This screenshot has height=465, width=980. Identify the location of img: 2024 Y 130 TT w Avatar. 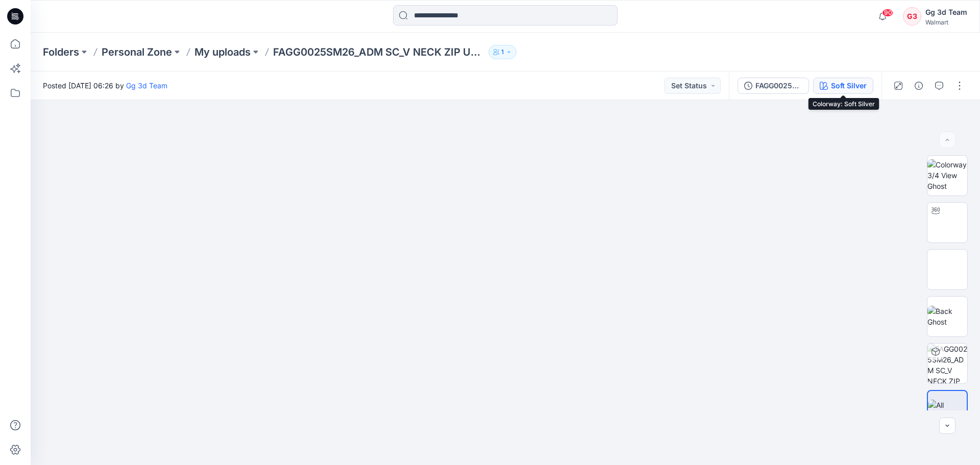
(947, 222).